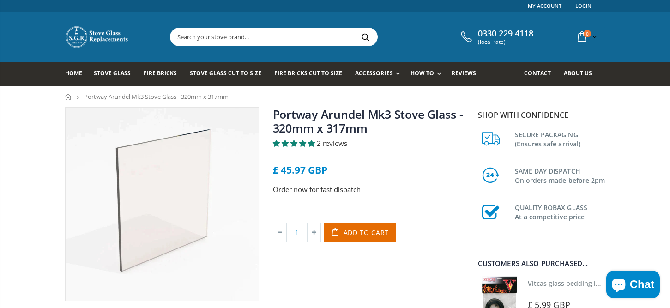 The height and width of the screenshot is (308, 670). Describe the element at coordinates (366, 37) in the screenshot. I see `button: Search` at that location.